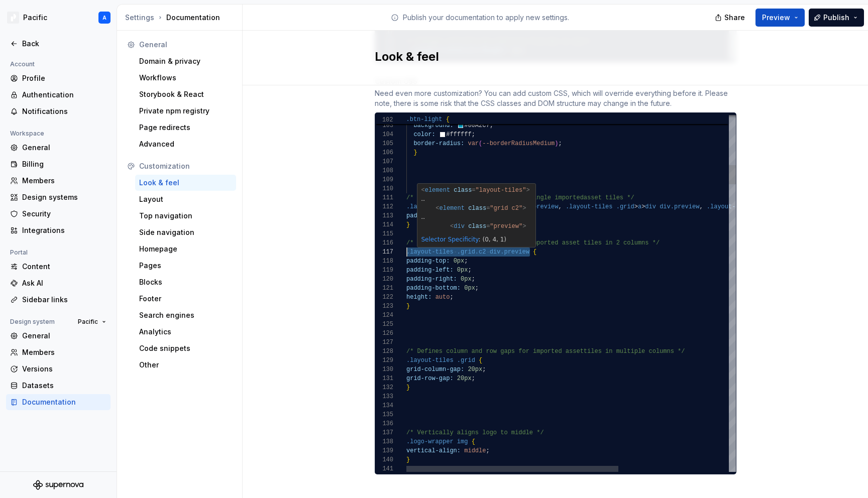  I want to click on span: height:, so click(419, 297).